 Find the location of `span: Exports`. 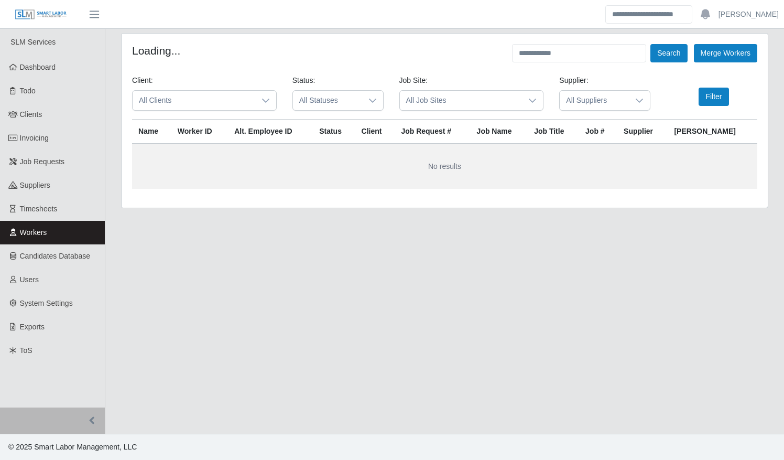

span: Exports is located at coordinates (32, 326).